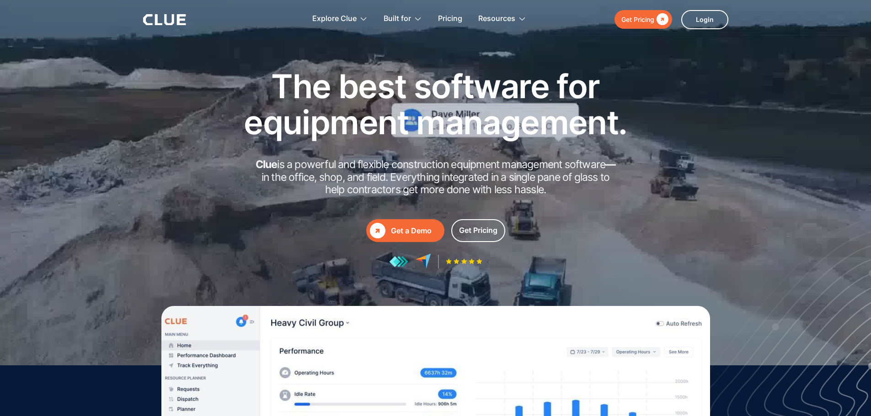 The height and width of the screenshot is (416, 871). What do you see at coordinates (436, 104) in the screenshot?
I see `h1: The best software for equipment management.` at bounding box center [436, 104].